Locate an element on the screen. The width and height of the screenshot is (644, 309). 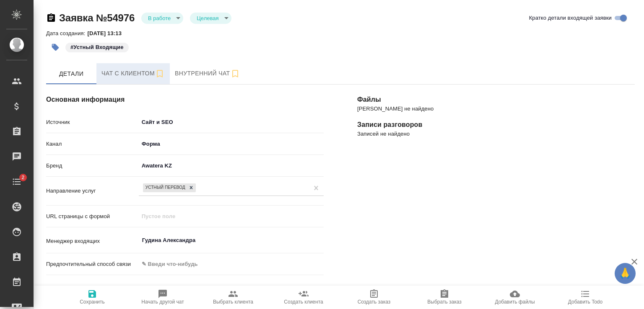
span: Выбрать заказ is located at coordinates (444, 302).